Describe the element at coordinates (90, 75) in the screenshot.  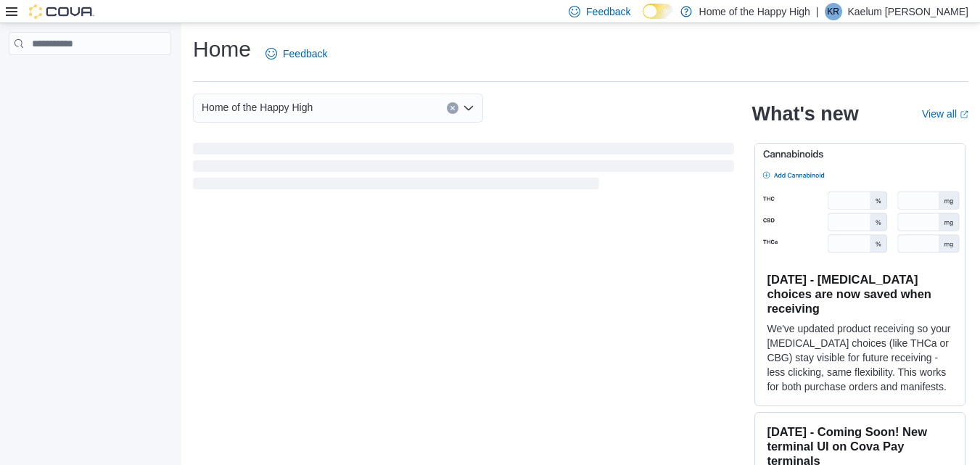
I see `nav: Complex example` at that location.